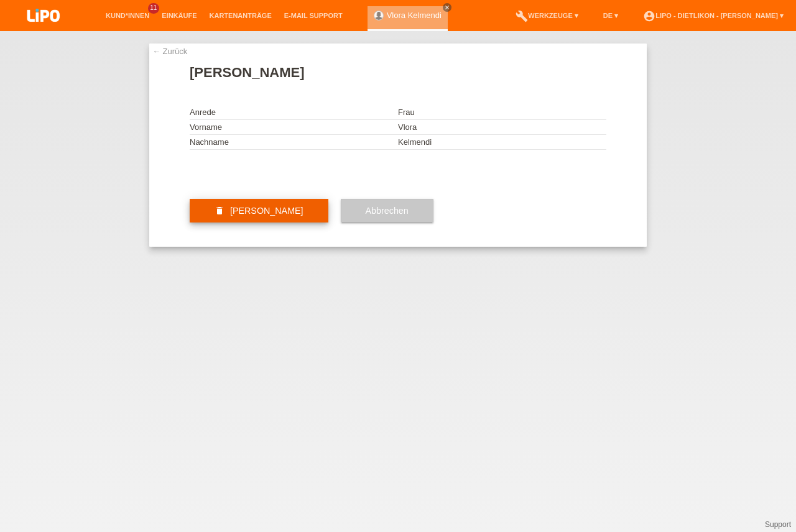 This screenshot has height=532, width=796. I want to click on i: close, so click(447, 8).